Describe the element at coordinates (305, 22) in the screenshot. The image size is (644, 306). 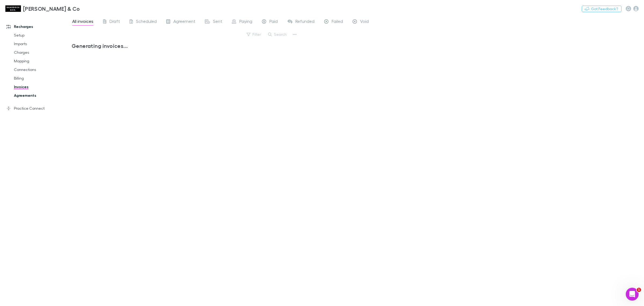
I see `span: Refunded` at that location.